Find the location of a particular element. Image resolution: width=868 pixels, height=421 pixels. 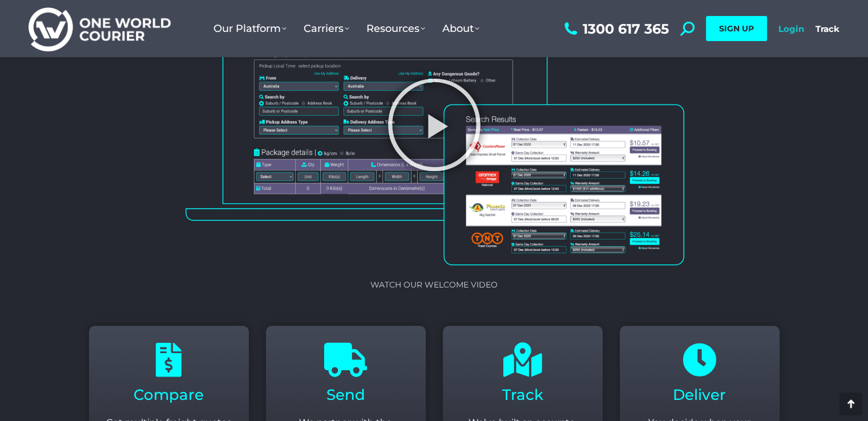

a: Our Platform is located at coordinates (250, 28).